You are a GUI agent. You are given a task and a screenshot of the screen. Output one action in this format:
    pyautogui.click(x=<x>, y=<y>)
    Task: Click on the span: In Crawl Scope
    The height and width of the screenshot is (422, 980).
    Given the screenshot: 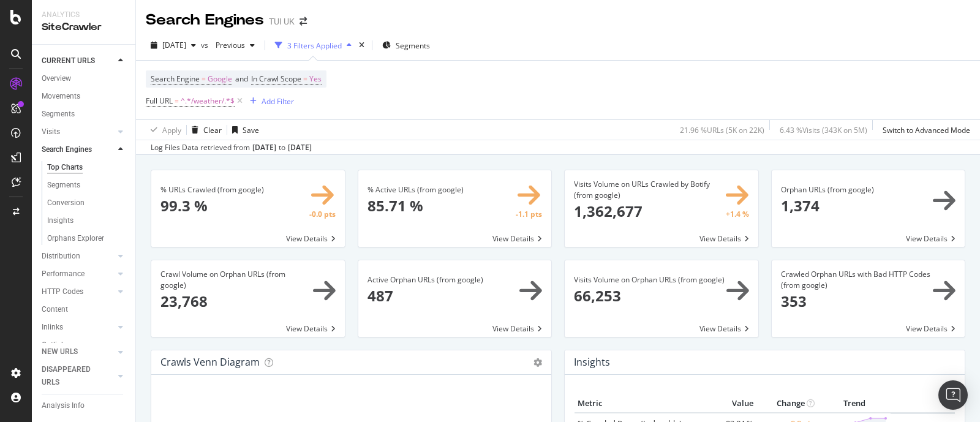 What is the action you would take?
    pyautogui.click(x=277, y=79)
    